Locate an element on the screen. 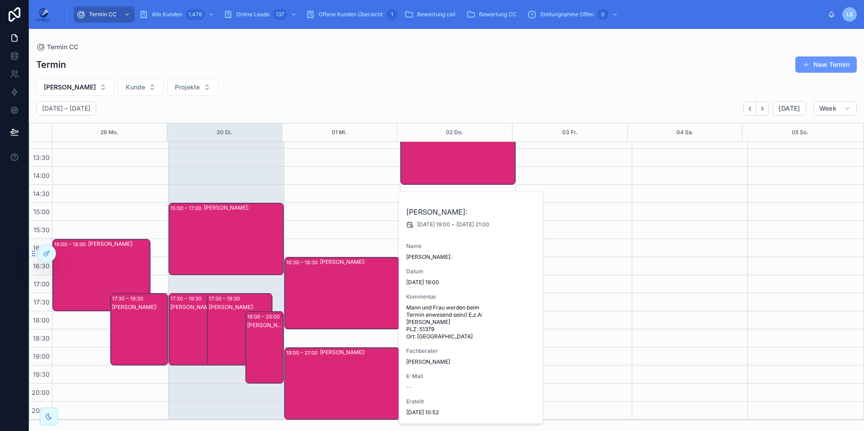  a: Bewertung CC is located at coordinates (493, 14).